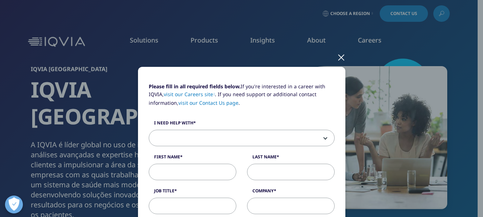  What do you see at coordinates (291, 159) in the screenshot?
I see `label: Last Name` at bounding box center [291, 159].